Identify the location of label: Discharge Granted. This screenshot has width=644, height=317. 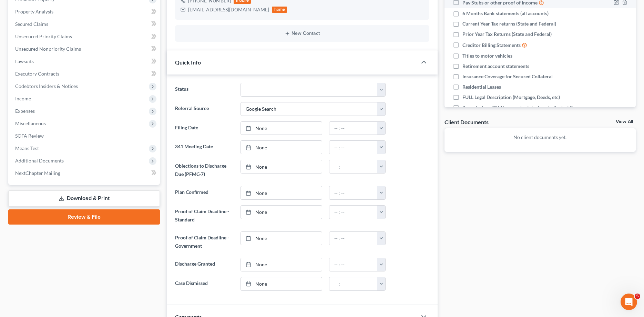
(204, 264).